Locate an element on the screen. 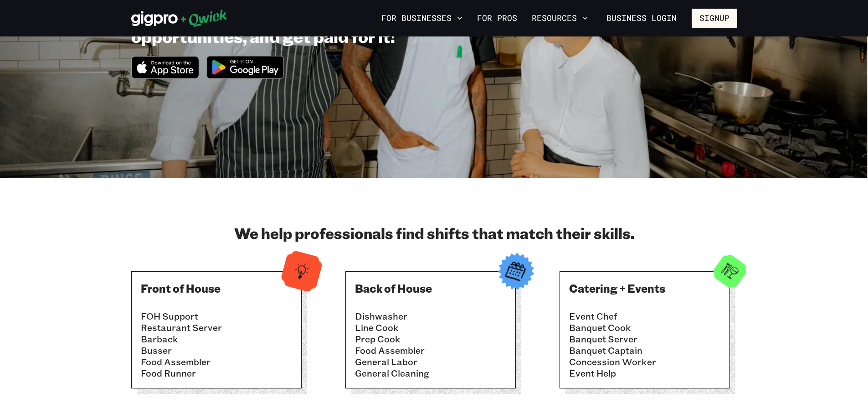  h1: Work when you want, explore new opportunities, and get paid for it! is located at coordinates (313, 26).